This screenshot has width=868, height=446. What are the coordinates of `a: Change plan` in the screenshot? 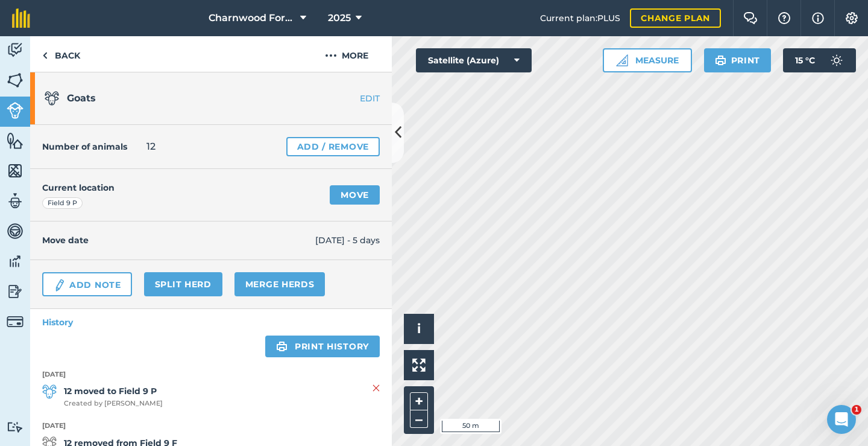 It's located at (675, 18).